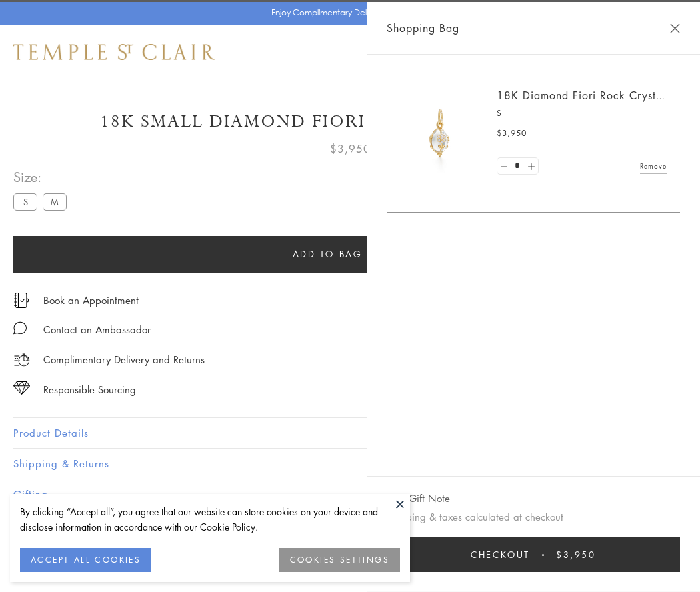  Describe the element at coordinates (20, 328) in the screenshot. I see `img: MessageIcon-01_2.svg` at that location.